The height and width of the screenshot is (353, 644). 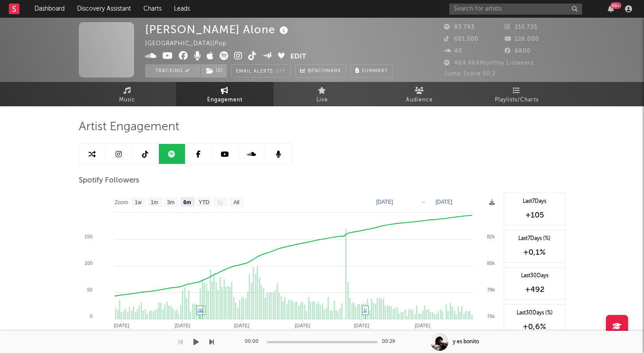 I want to click on span: 40, so click(x=453, y=51).